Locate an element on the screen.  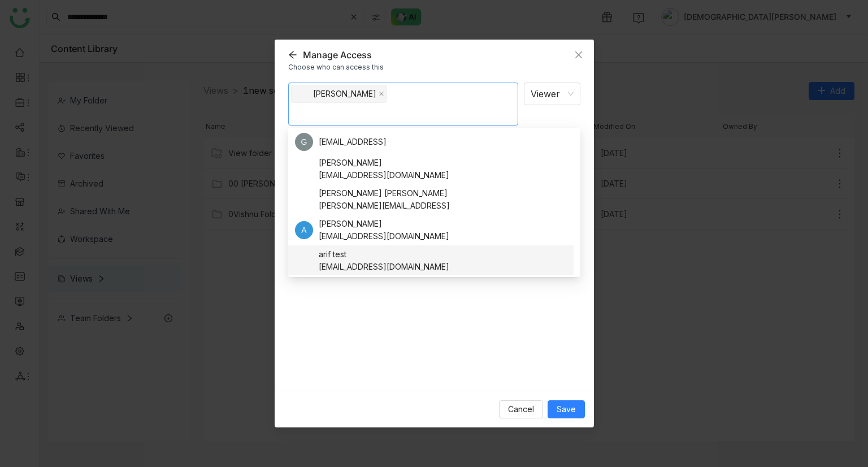
div: arif test is located at coordinates (384, 255).